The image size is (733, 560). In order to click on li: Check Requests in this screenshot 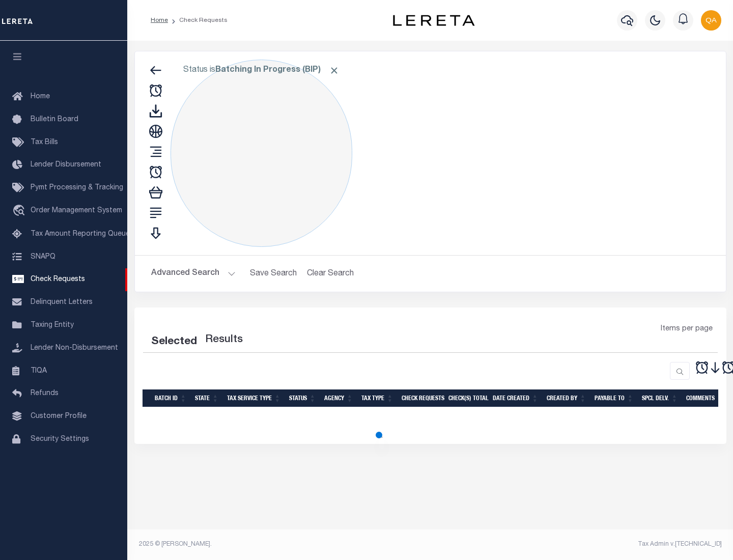, I will do `click(197, 21)`.